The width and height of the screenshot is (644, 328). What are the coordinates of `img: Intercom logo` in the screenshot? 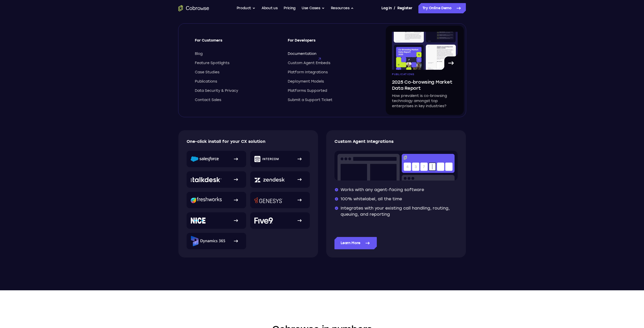 It's located at (267, 159).